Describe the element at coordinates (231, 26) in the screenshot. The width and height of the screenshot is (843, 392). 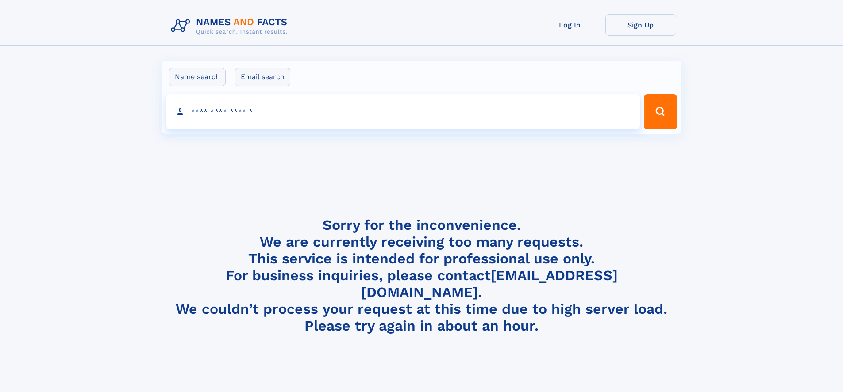
I see `img: Logo Names and Facts` at that location.